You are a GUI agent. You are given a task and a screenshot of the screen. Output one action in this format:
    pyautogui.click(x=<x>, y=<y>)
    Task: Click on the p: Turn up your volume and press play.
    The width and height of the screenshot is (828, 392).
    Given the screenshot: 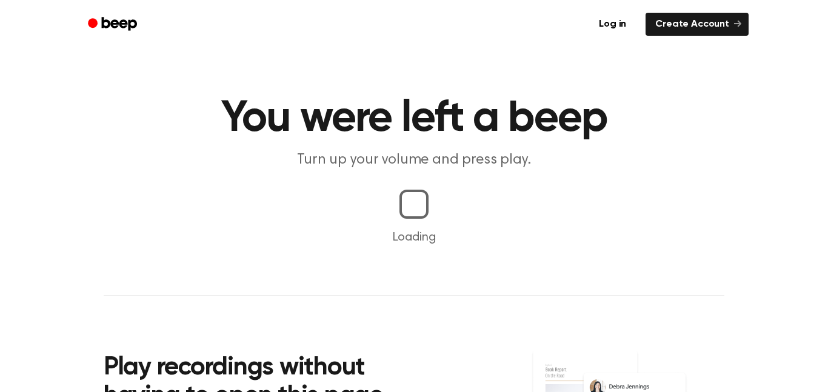 What is the action you would take?
    pyautogui.click(x=414, y=160)
    